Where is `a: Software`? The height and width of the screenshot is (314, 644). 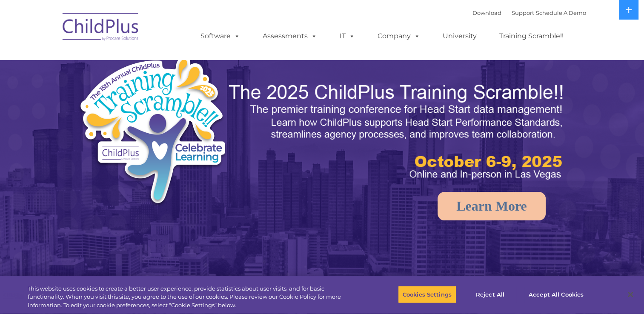 a: Software is located at coordinates (220, 36).